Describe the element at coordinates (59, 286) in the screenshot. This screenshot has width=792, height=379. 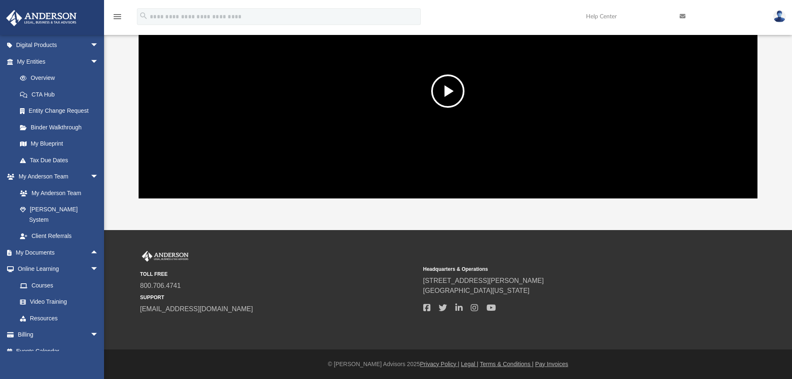
I see `a: Courses` at that location.